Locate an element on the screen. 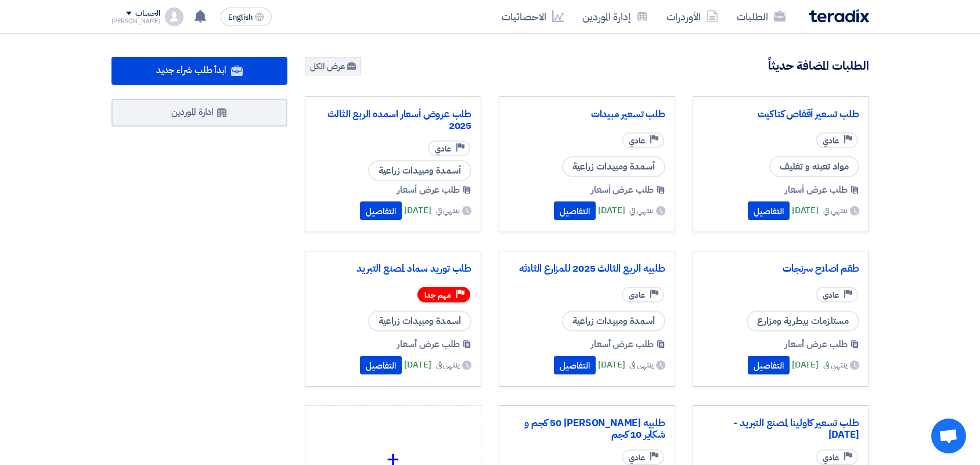 The image size is (980, 465). a: Open chat is located at coordinates (948, 436).